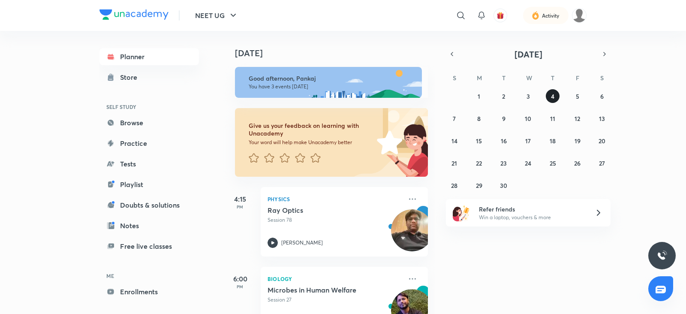 The width and height of the screenshot is (686, 314). I want to click on img: avatar, so click(500, 15).